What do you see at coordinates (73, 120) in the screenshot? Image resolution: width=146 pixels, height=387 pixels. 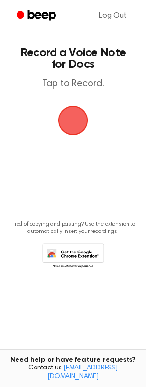 I see `img: Beep Logo` at bounding box center [73, 120].